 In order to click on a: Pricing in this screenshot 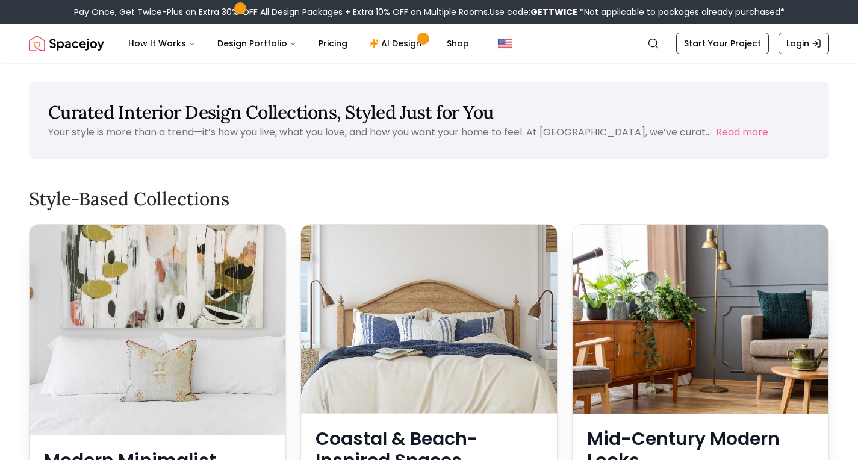, I will do `click(333, 43)`.